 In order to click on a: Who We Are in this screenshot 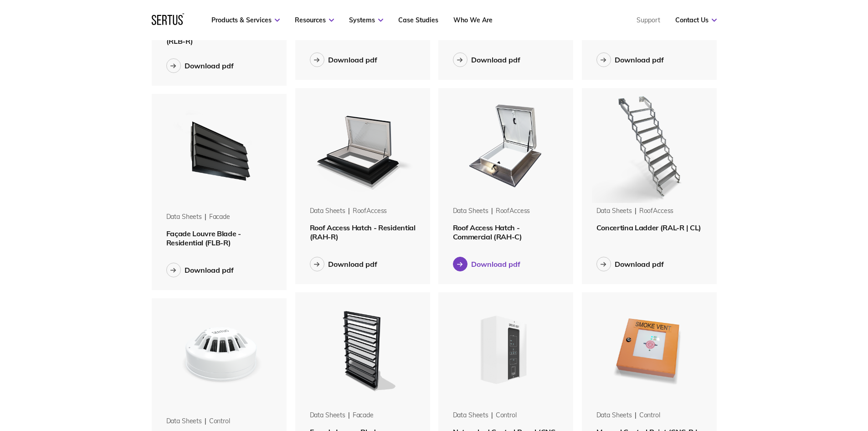, I will do `click(473, 20)`.